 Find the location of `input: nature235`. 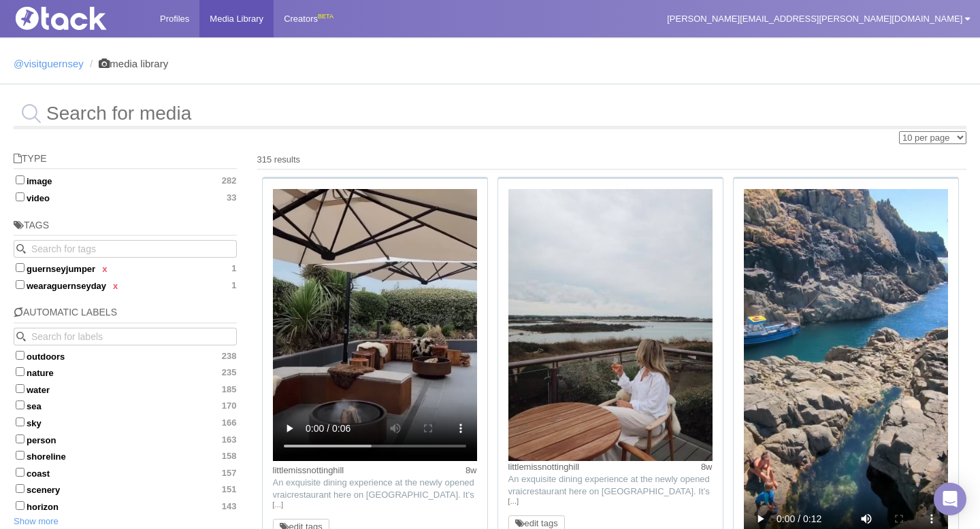

input: nature235 is located at coordinates (20, 371).